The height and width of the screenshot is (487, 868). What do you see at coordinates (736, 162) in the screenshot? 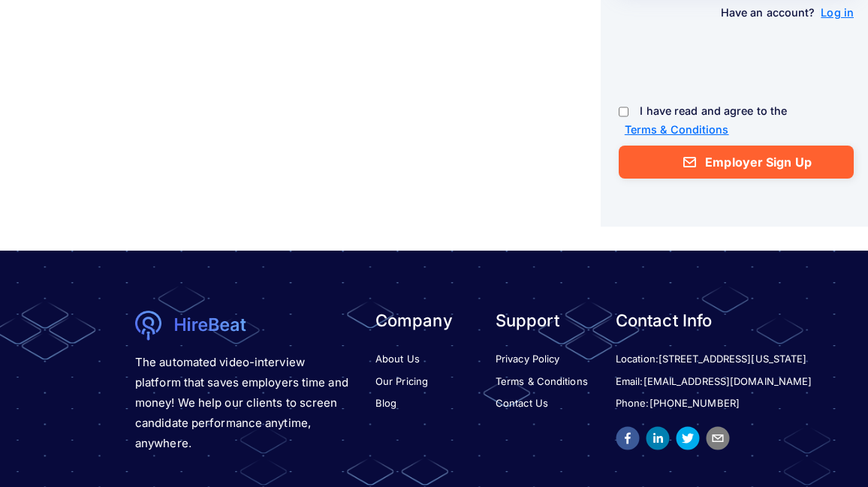
I see `button: Employer Sign Up` at bounding box center [736, 162].